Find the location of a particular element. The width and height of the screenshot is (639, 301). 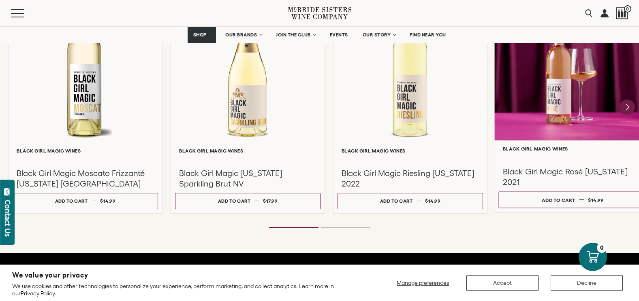

a: OUR BRANDS is located at coordinates (243, 35).